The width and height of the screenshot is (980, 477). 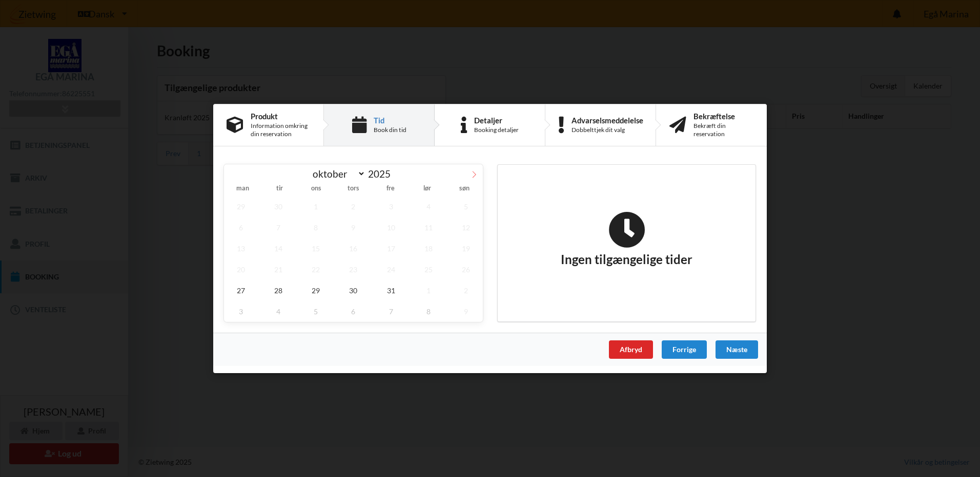 I want to click on span: november 3, 2025, so click(x=241, y=311).